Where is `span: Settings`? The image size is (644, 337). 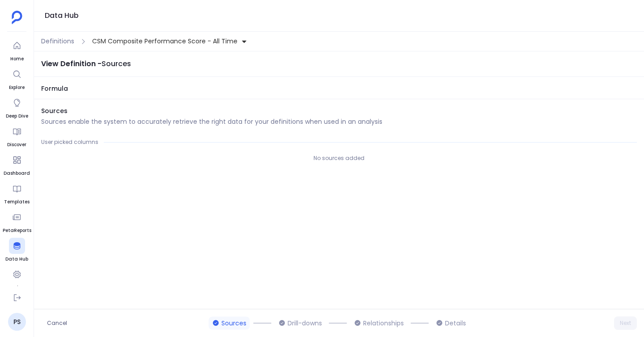 span: Settings is located at coordinates (17, 288).